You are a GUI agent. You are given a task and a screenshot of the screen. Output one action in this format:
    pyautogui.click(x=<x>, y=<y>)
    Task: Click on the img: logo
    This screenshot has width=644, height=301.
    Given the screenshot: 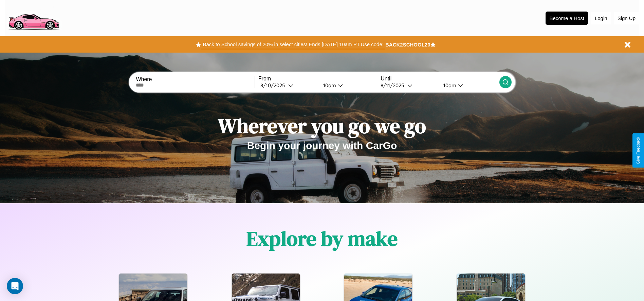 What is the action you would take?
    pyautogui.click(x=33, y=17)
    